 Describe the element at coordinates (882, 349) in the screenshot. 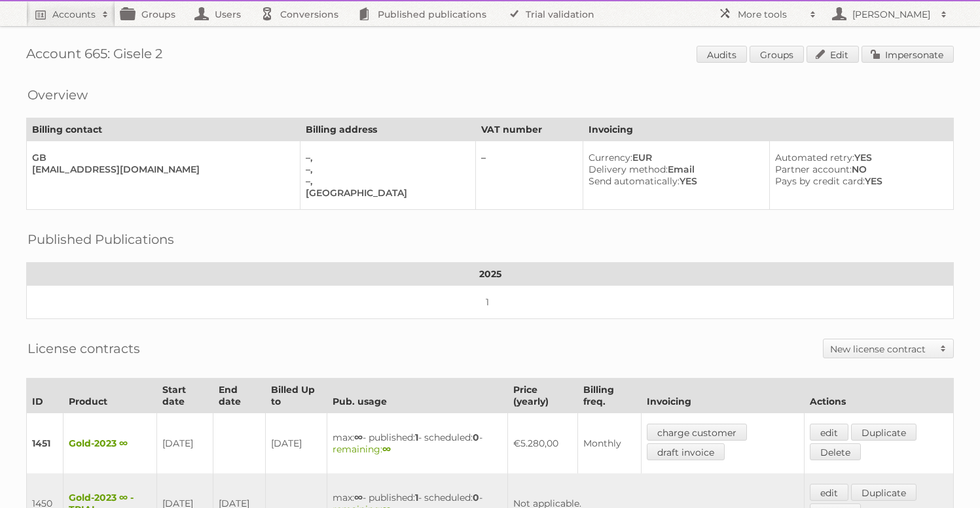

I see `h2: New license contract` at that location.